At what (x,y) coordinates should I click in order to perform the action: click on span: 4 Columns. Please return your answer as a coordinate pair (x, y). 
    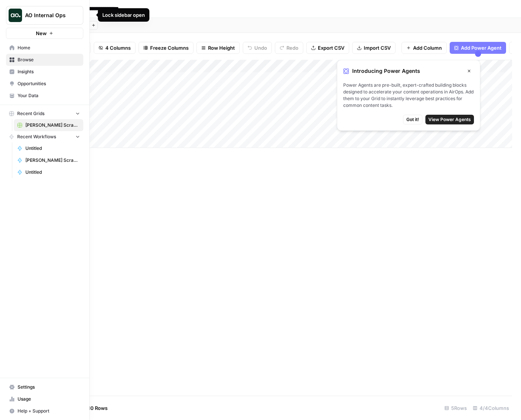
    Looking at the image, I should click on (118, 48).